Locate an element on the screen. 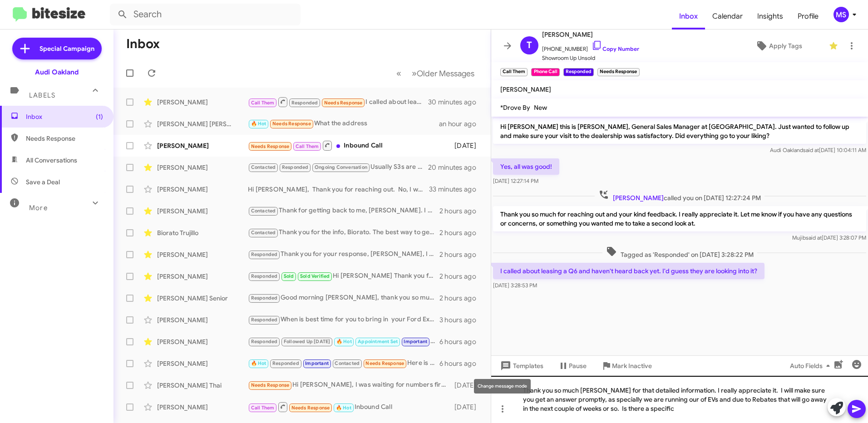 This screenshot has height=423, width=868. button: MS is located at coordinates (841, 14).